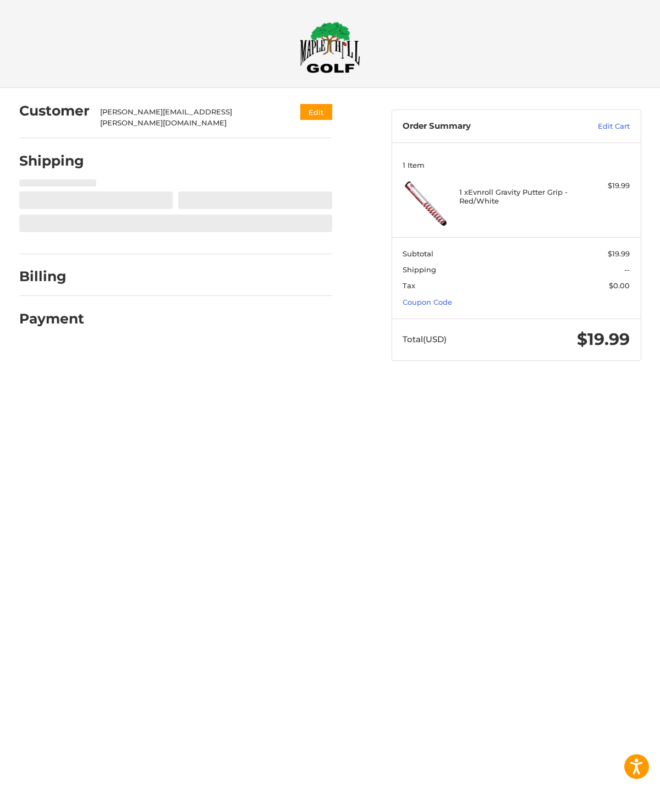  Describe the element at coordinates (330, 47) in the screenshot. I see `img: Maple Hill Golf` at that location.